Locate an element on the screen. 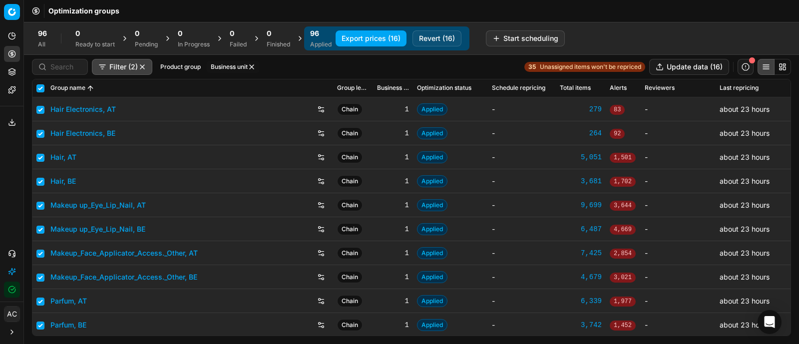  div: 6,339 is located at coordinates (581, 301).